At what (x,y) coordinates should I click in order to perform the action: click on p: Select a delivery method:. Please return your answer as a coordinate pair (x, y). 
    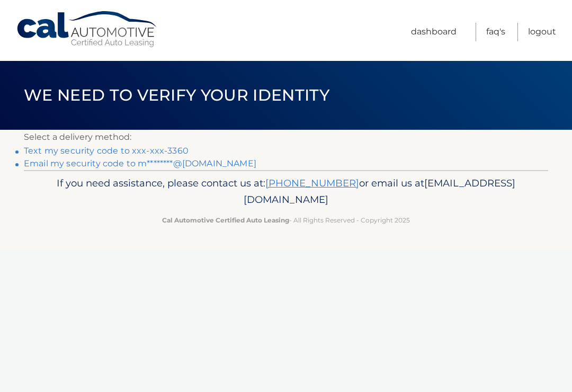
    Looking at the image, I should click on (286, 137).